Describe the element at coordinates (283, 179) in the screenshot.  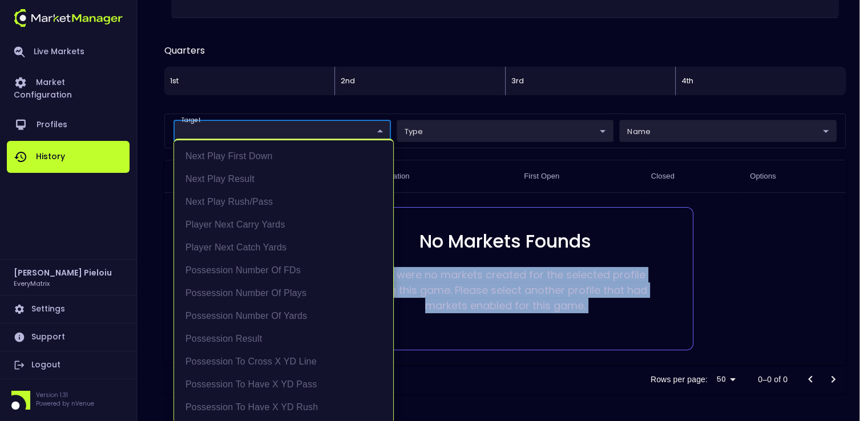
I see `li: Next Play Result` at that location.